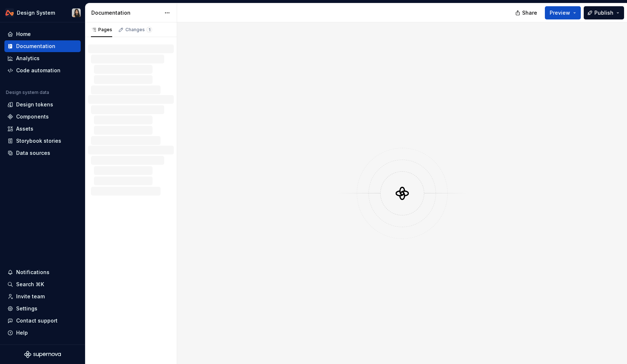 The image size is (627, 364). I want to click on div: Analytics, so click(28, 58).